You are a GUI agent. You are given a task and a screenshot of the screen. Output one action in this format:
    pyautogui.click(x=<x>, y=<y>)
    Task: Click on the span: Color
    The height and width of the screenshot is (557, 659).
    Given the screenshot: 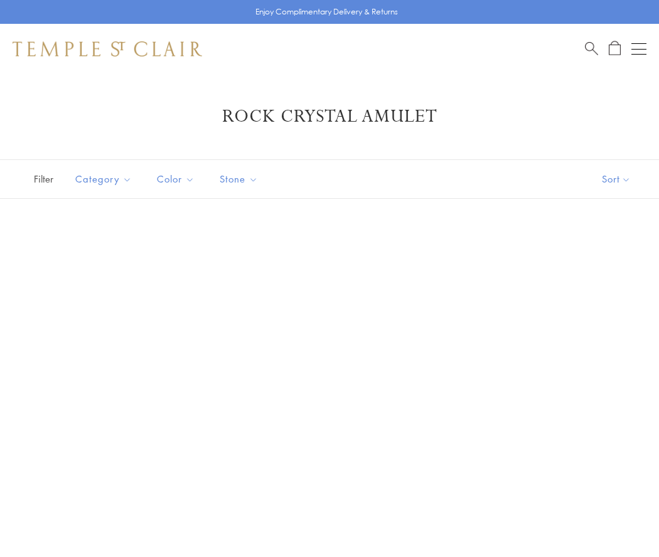 What is the action you would take?
    pyautogui.click(x=177, y=179)
    